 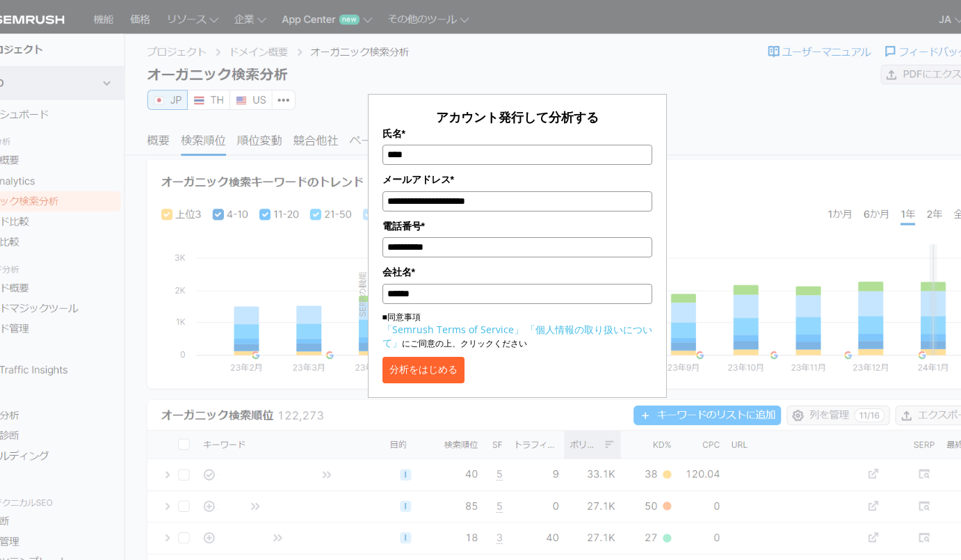 What do you see at coordinates (518, 226) in the screenshot?
I see `label: 電話番号*` at bounding box center [518, 226].